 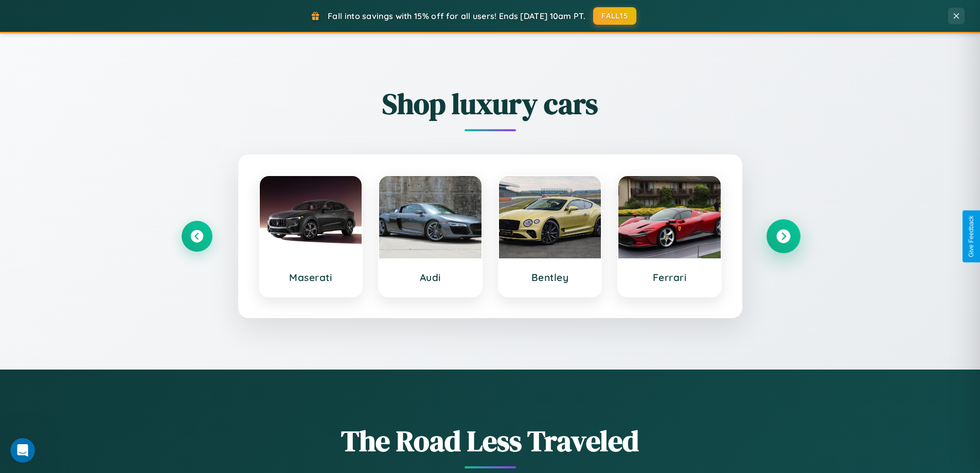 What do you see at coordinates (490, 104) in the screenshot?
I see `h2: Shop luxury cars` at bounding box center [490, 104].